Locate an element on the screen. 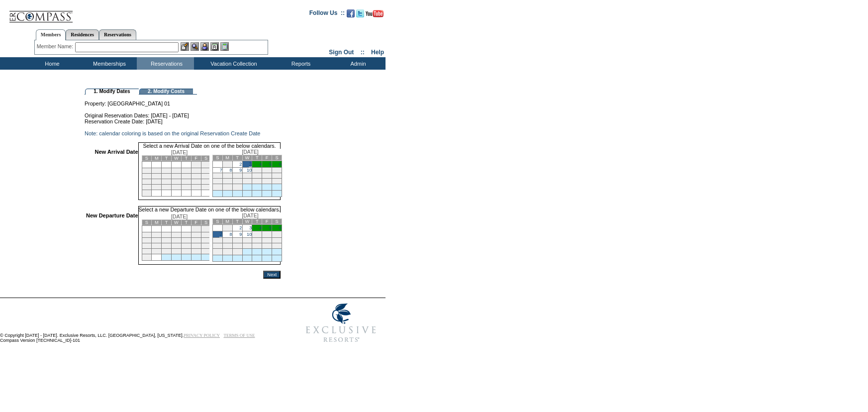  td: 9 is located at coordinates (206, 235).